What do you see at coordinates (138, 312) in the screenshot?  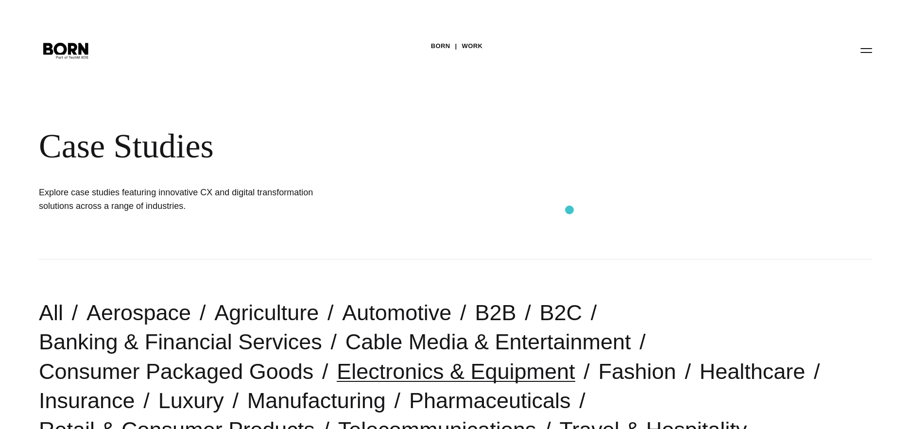 I see `a: Aerospace` at bounding box center [138, 312].